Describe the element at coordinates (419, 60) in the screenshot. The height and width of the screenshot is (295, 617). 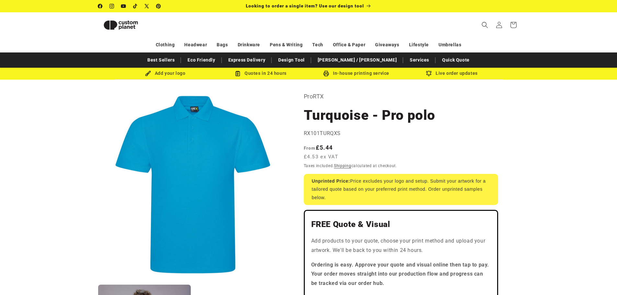
I see `a: Services` at that location.